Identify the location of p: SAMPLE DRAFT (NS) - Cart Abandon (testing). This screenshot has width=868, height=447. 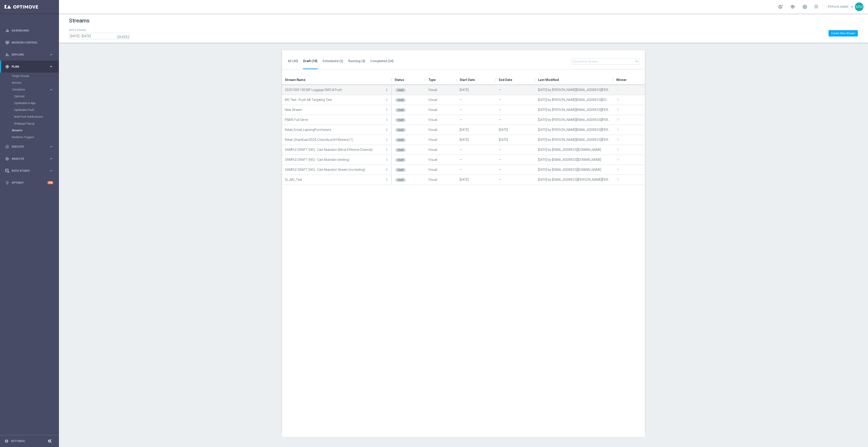
(335, 160).